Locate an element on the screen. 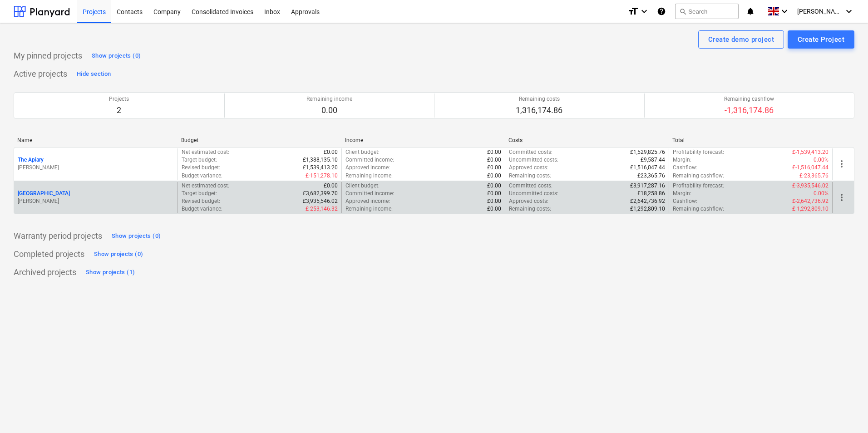  span: search is located at coordinates (683, 11).